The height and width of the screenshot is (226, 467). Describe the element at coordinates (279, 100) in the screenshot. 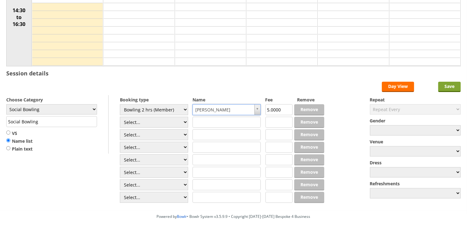

I see `label: Fee` at that location.